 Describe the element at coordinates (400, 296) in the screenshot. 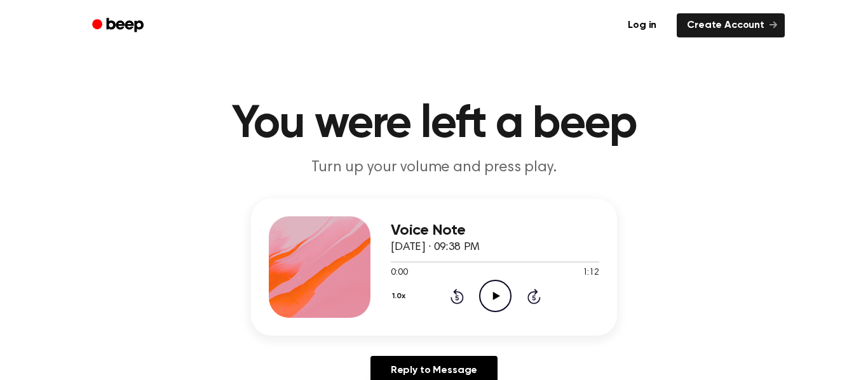

I see `button: 1.0x` at that location.